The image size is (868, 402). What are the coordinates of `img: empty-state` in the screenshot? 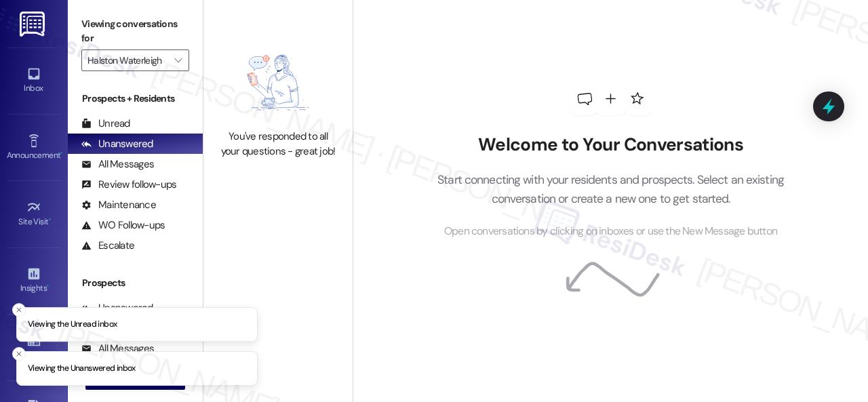 It's located at (278, 82).